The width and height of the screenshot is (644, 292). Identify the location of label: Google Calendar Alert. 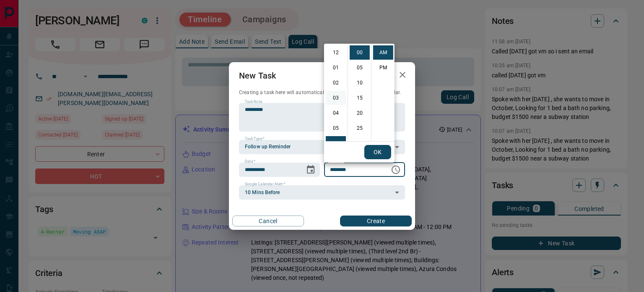
(265, 184).